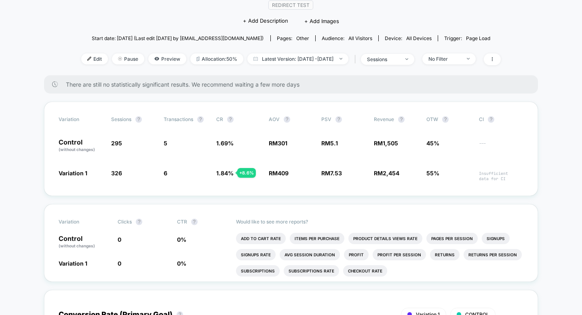 This screenshot has width=582, height=315. What do you see at coordinates (198, 59) in the screenshot?
I see `img: rebalance` at bounding box center [198, 59].